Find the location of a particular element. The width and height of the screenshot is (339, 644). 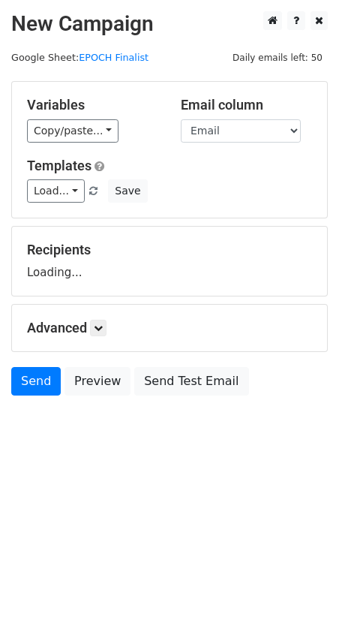

h2: New Campaign is located at coordinates (169, 24).